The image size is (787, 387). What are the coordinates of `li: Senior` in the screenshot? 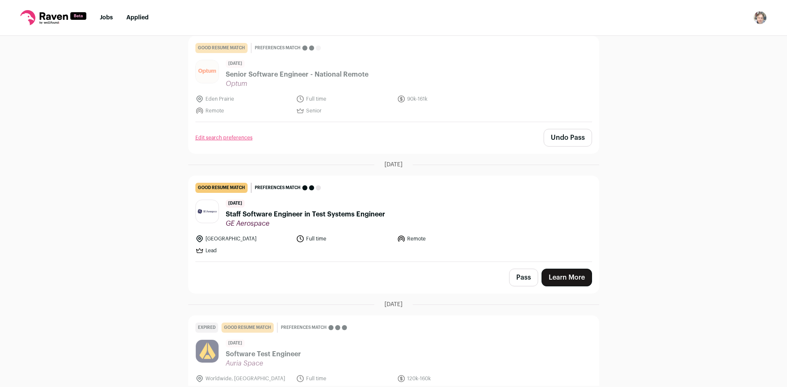 It's located at (344, 111).